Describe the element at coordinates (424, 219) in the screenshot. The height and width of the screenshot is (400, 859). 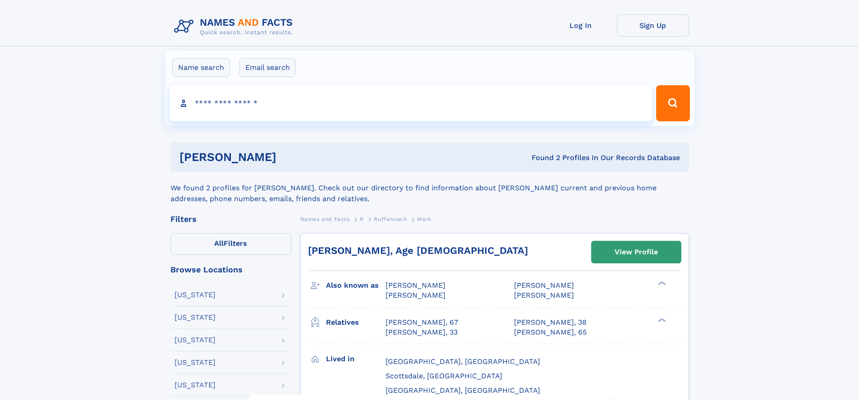
I see `span: Mark` at that location.